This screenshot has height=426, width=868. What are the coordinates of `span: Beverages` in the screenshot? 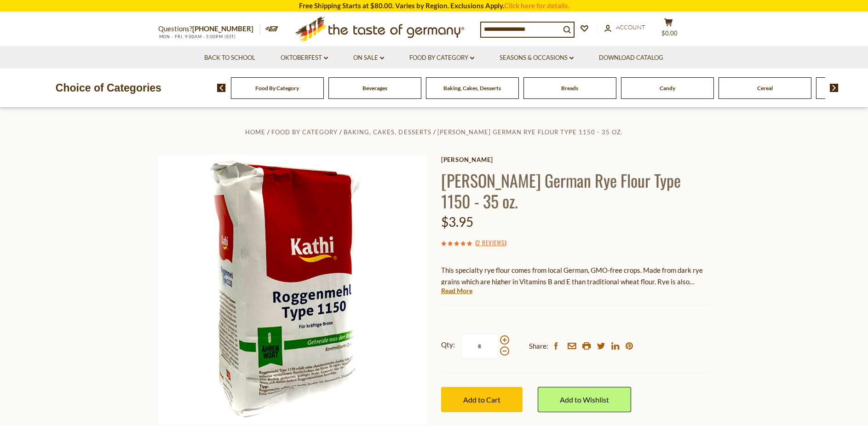 It's located at (375, 88).